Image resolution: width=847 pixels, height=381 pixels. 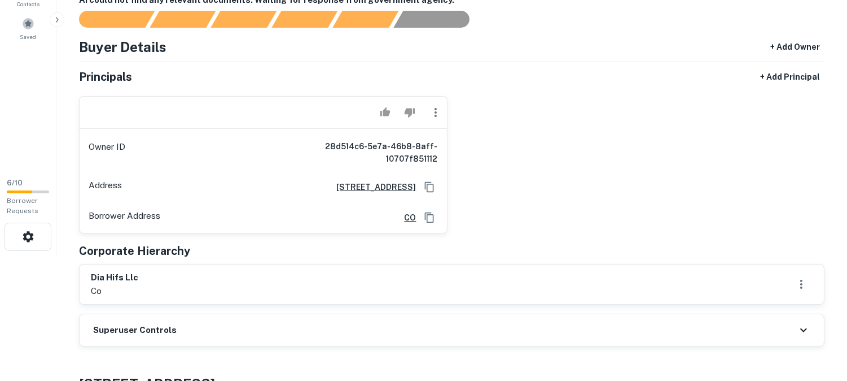 I want to click on p: co, so click(x=115, y=291).